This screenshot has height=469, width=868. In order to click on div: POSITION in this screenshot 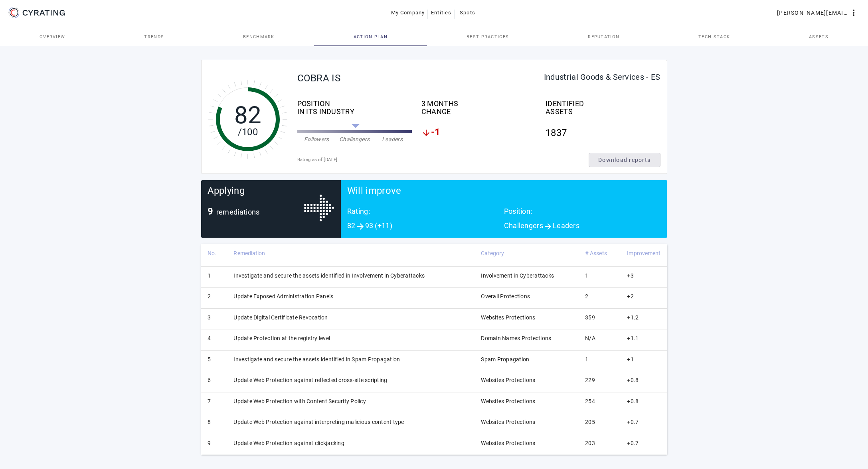, I will do `click(354, 103)`.